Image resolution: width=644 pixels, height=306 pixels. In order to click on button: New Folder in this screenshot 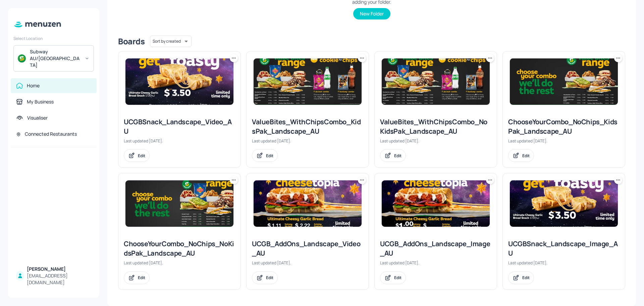, I will do `click(372, 14)`.